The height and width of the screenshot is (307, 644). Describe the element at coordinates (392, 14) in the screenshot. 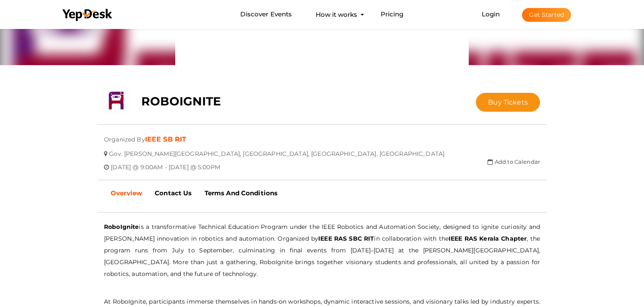

I see `a: Pricing` at that location.